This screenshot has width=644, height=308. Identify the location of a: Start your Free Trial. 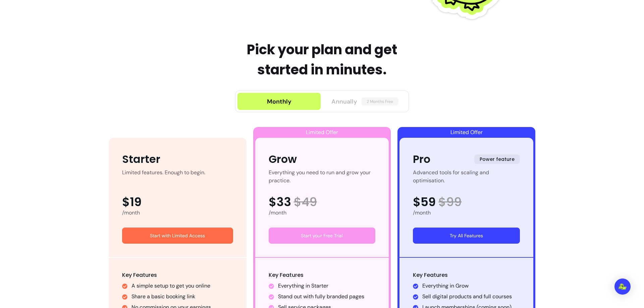
(322, 236).